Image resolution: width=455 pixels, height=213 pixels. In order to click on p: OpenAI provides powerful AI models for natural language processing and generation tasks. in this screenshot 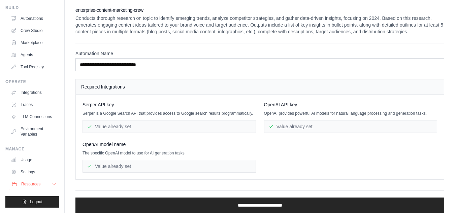, I will do `click(351, 114)`.